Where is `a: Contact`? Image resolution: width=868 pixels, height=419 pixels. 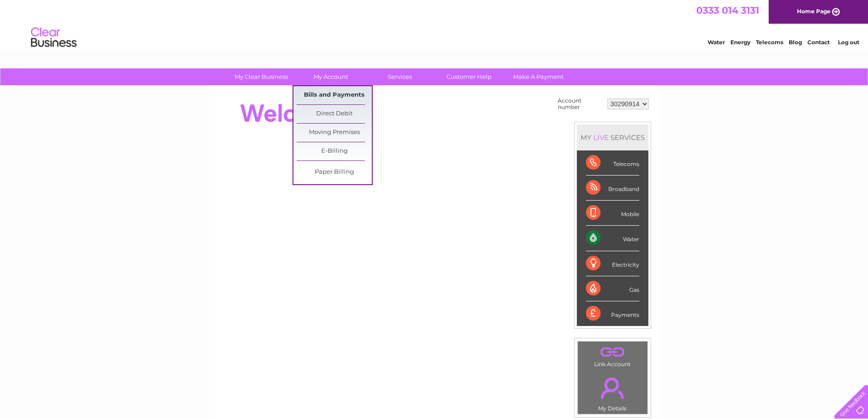
a: Contact is located at coordinates (818, 42).